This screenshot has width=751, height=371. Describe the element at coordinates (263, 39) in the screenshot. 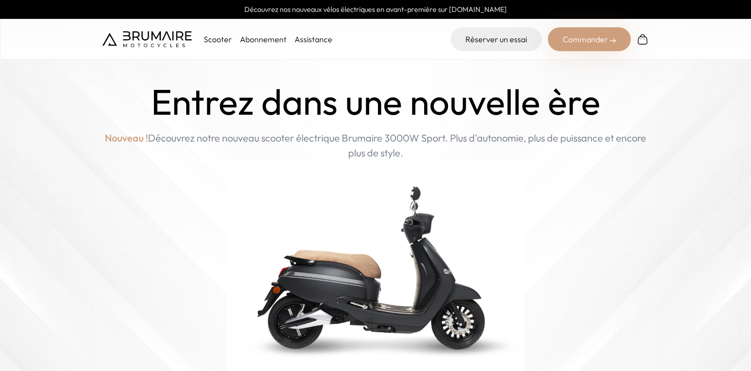

I see `a: Abonnement` at that location.